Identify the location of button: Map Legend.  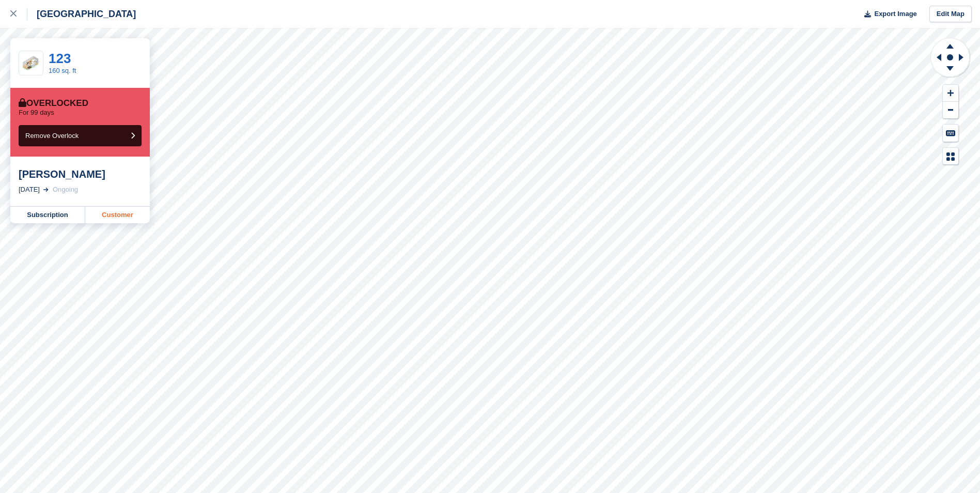
(951, 156).